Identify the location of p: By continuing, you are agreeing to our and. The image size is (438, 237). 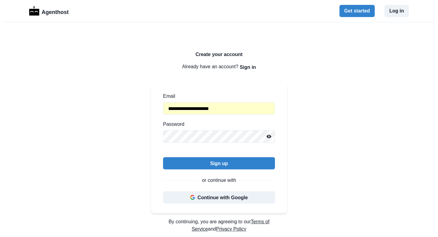
(219, 225).